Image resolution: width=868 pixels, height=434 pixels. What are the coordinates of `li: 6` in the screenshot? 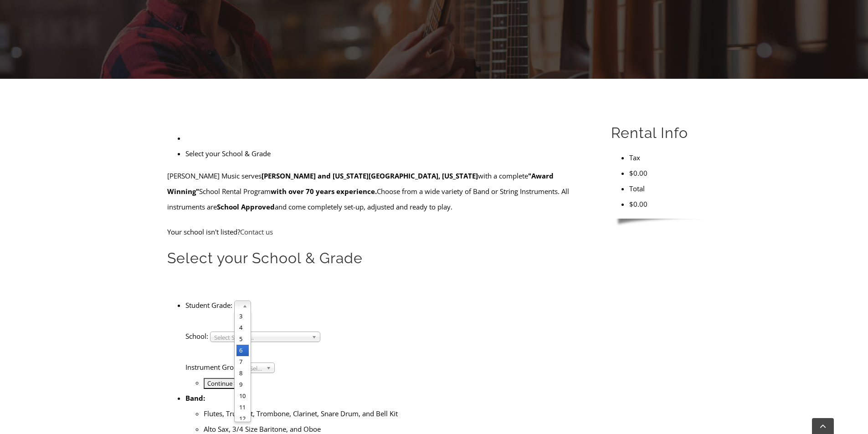 It's located at (242, 350).